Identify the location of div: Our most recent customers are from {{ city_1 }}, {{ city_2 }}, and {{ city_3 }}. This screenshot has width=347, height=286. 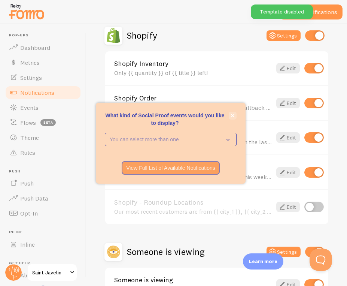
(193, 211).